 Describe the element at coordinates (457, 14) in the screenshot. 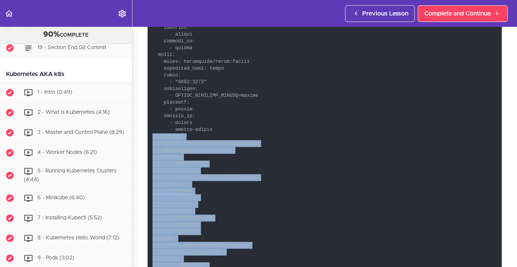

I see `span: Complete and Continue` at that location.